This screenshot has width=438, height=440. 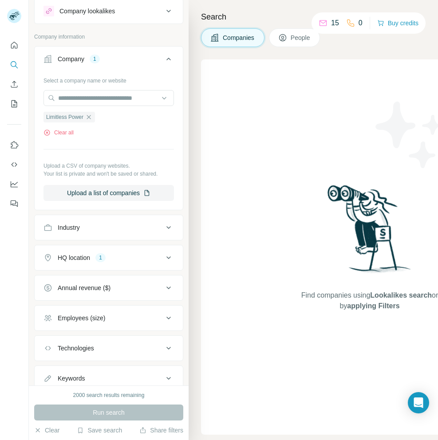 What do you see at coordinates (84, 288) in the screenshot?
I see `div: Annual revenue ($)` at bounding box center [84, 288].